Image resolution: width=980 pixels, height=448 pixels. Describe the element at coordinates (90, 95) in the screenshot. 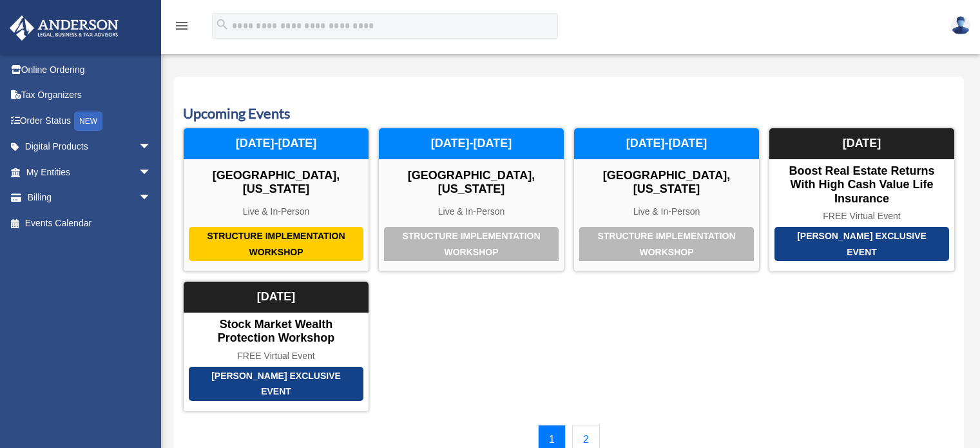

I see `a: Tax Organizers` at that location.